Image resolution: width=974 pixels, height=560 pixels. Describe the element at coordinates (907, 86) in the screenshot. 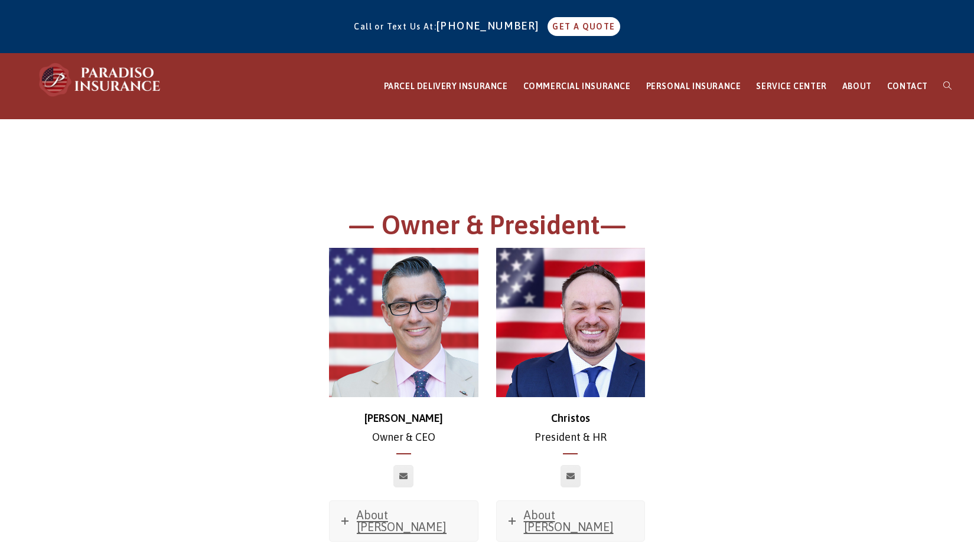

I see `span: CONTACT` at that location.